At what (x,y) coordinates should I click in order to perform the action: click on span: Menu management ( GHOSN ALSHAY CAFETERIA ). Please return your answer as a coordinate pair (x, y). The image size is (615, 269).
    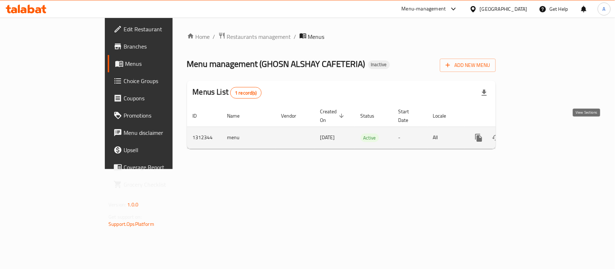
    Looking at the image, I should click on (276, 64).